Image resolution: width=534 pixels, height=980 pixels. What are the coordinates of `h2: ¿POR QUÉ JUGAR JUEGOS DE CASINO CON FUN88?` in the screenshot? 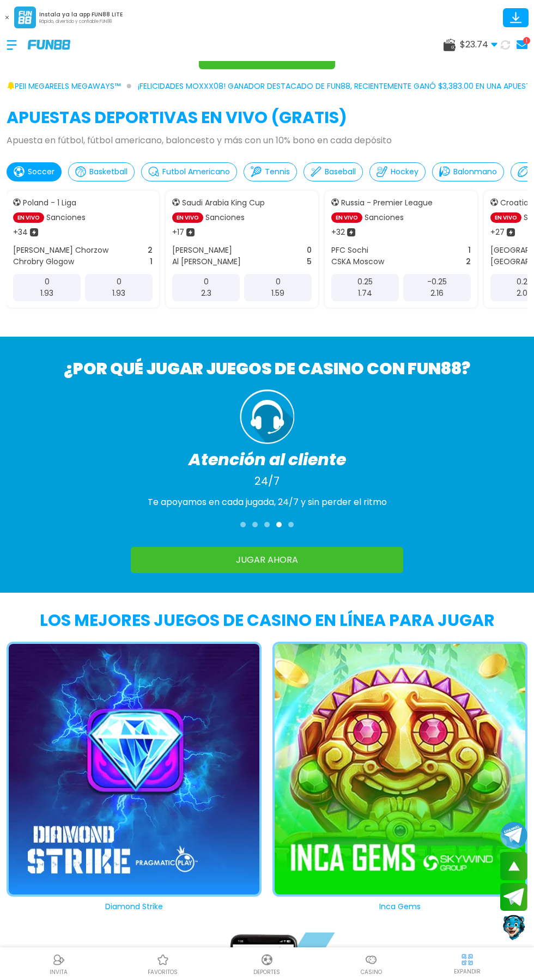 It's located at (267, 368).